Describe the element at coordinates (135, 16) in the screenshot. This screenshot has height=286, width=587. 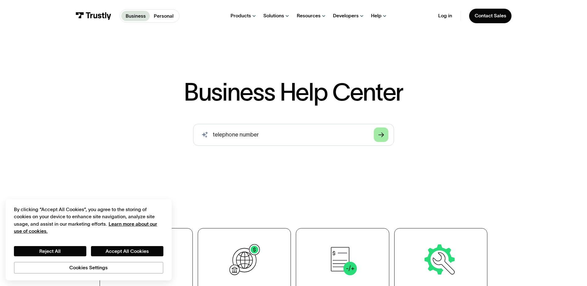
I see `p: Business` at that location.